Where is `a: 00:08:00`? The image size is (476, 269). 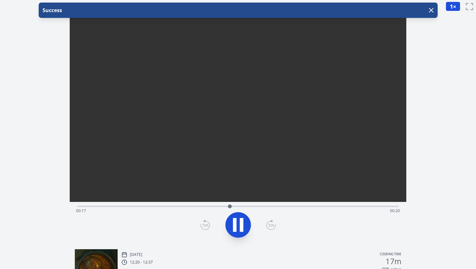
a: 00:08:00 is located at coordinates (238, 6).